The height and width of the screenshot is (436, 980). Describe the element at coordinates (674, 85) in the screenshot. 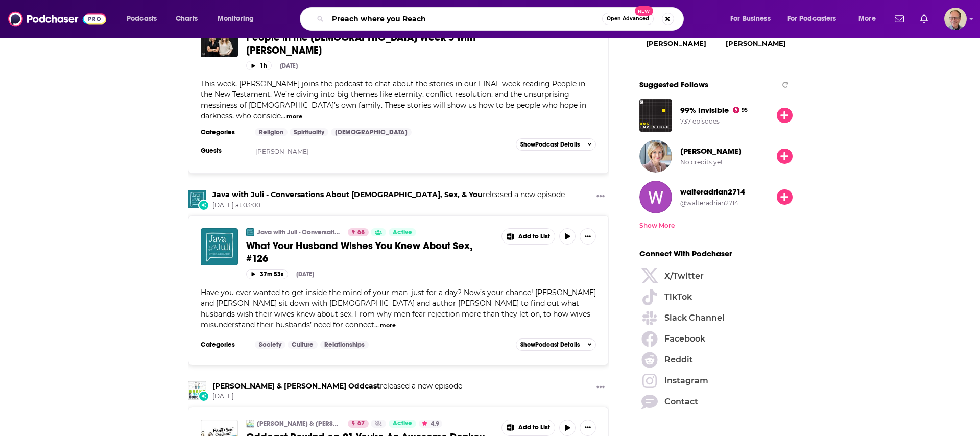

I see `span: Suggested Follows` at that location.